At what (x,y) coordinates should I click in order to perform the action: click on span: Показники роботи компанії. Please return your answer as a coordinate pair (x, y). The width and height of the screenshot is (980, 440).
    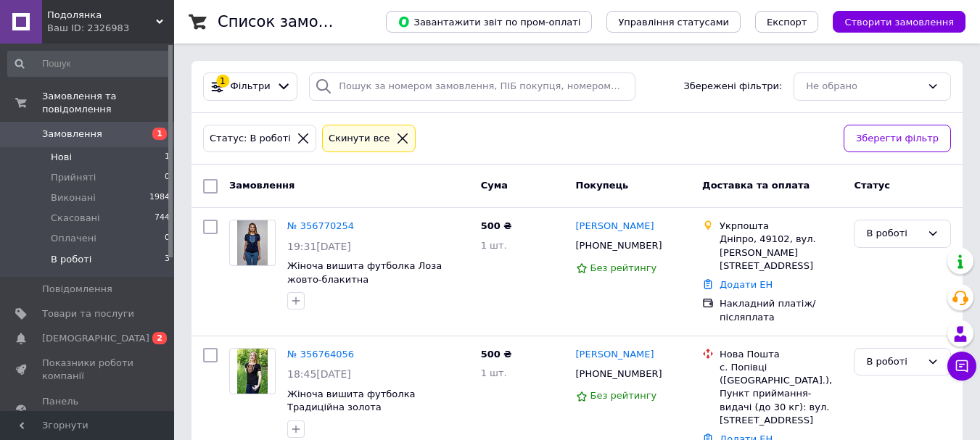
    Looking at the image, I should click on (88, 369).